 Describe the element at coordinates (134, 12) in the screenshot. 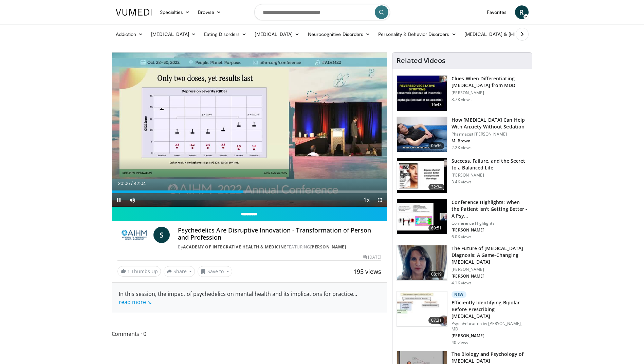

I see `img: VuMedi Logo` at that location.